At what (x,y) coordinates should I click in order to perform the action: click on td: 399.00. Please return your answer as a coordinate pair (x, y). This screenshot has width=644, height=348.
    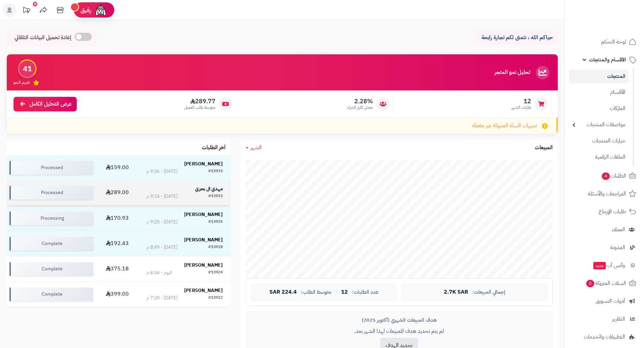
    Looking at the image, I should click on (118, 294).